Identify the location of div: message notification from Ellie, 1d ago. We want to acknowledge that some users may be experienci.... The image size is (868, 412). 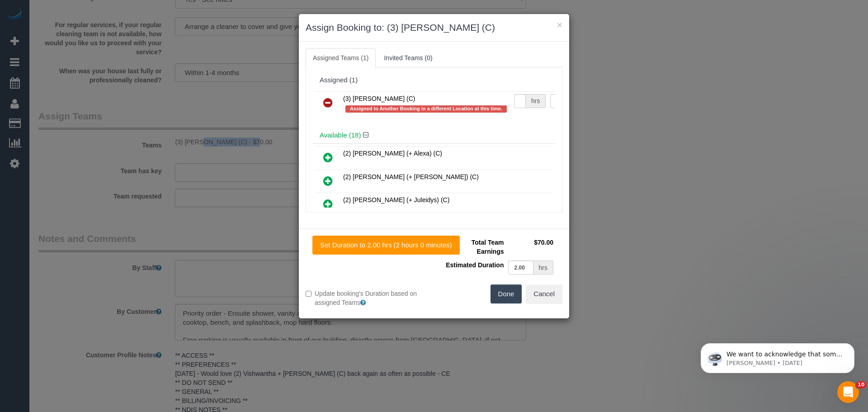
(90, 34).